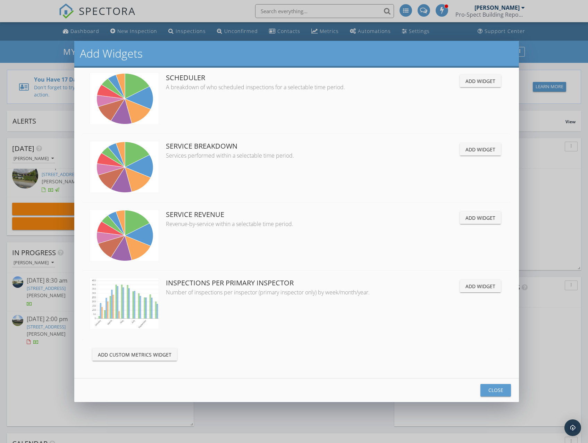  What do you see at coordinates (312, 215) in the screenshot?
I see `div: Service Revenue` at bounding box center [312, 215].